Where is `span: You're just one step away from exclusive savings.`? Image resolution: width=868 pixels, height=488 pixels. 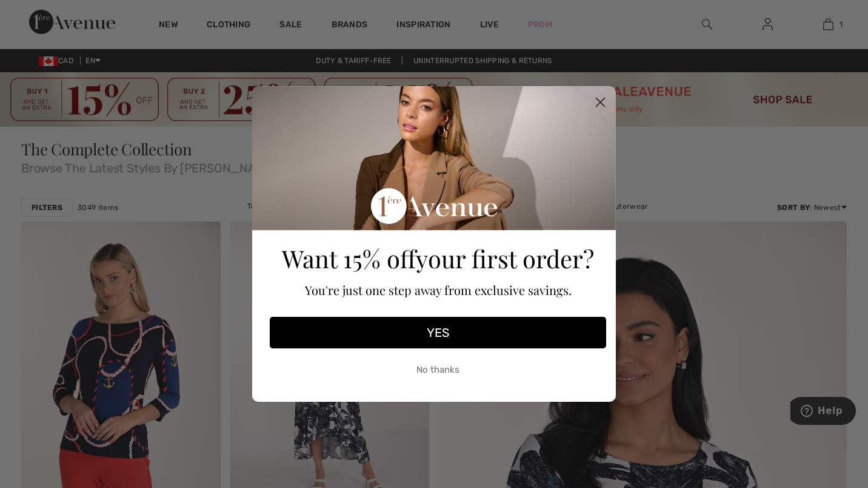 span: You're just one step away from exclusive savings. is located at coordinates (438, 289).